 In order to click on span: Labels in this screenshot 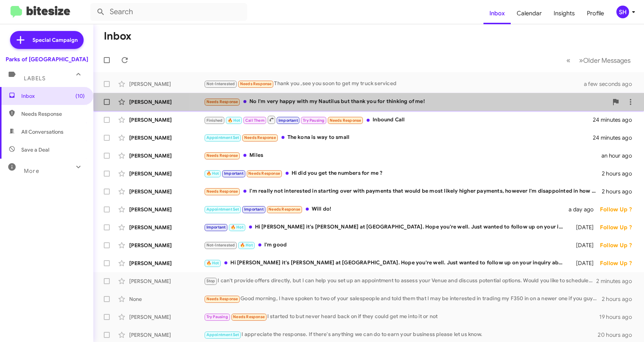, I will do `click(35, 78)`.